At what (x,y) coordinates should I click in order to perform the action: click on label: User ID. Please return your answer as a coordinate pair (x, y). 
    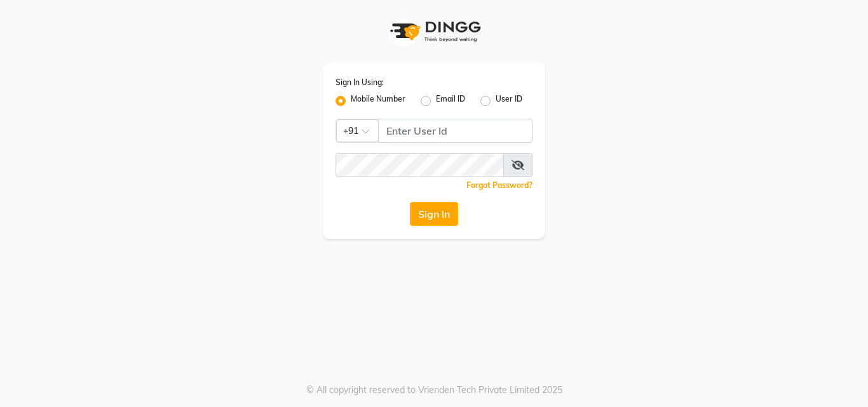
    Looking at the image, I should click on (509, 101).